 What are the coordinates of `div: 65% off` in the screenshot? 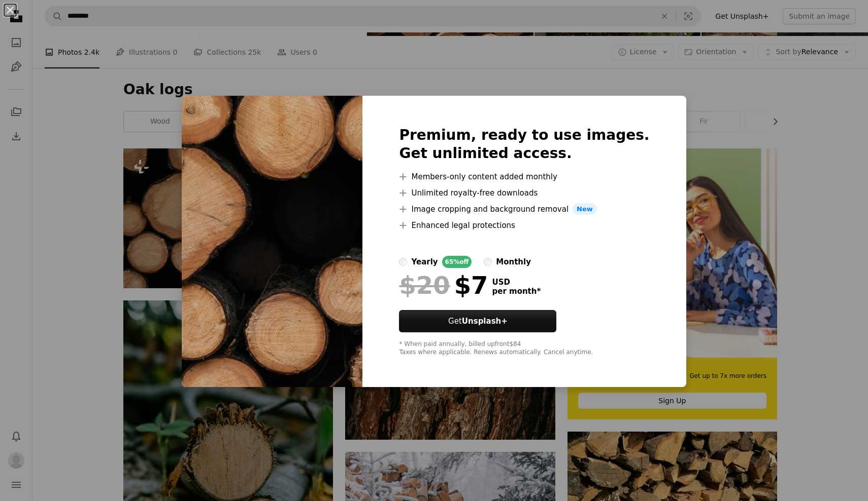 It's located at (457, 262).